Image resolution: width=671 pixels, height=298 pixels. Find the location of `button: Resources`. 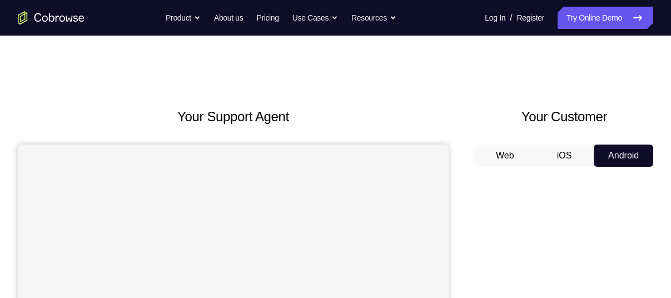

button: Resources is located at coordinates (374, 18).